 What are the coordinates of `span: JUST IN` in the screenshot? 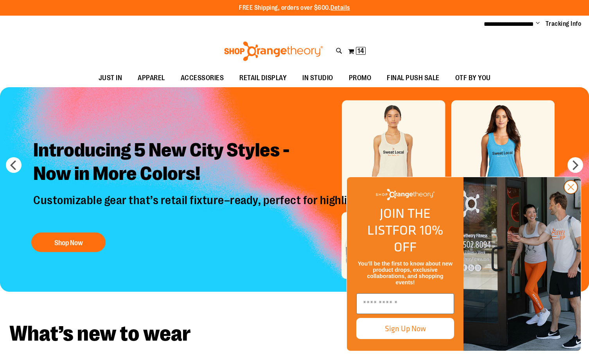 It's located at (110, 78).